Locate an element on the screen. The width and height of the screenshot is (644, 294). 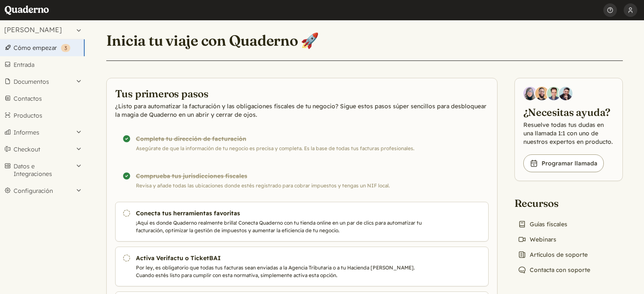
p: Por ley, es obligatorio que todas tus facturas sean enviadas a la Agencia Tributaria o a tu Hacie... is located at coordinates (281, 272).